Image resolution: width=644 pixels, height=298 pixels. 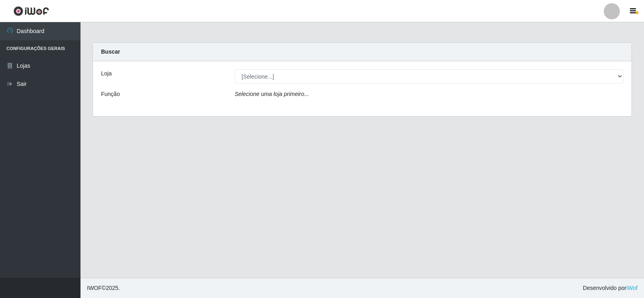 What do you see at coordinates (31, 11) in the screenshot?
I see `img: CoreUI Logo` at bounding box center [31, 11].